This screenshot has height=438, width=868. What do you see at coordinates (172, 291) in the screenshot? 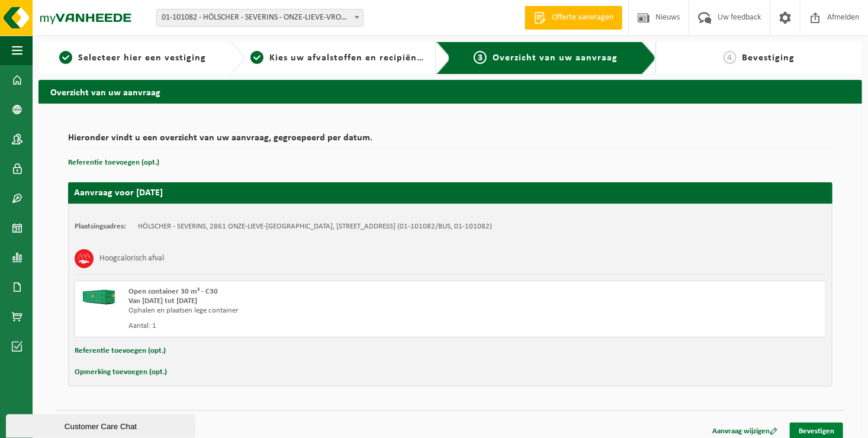
I see `span: Open container 30 m³ - C30` at bounding box center [172, 291].